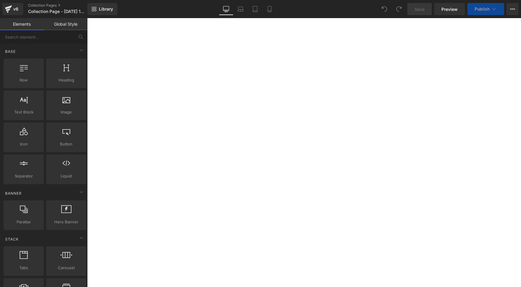 Image resolution: width=521 pixels, height=287 pixels. What do you see at coordinates (24, 268) in the screenshot?
I see `span: Tabs` at bounding box center [24, 268].